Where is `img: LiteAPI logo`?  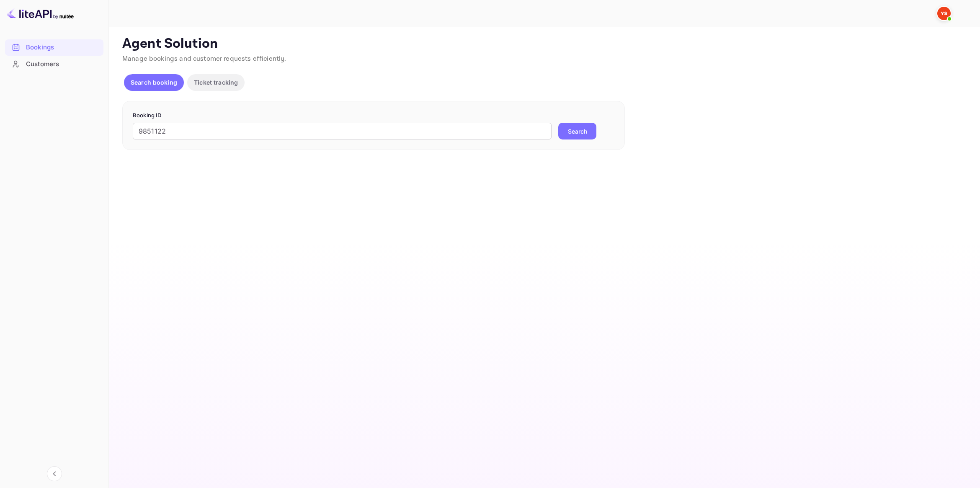
img: LiteAPI logo is located at coordinates (40, 13).